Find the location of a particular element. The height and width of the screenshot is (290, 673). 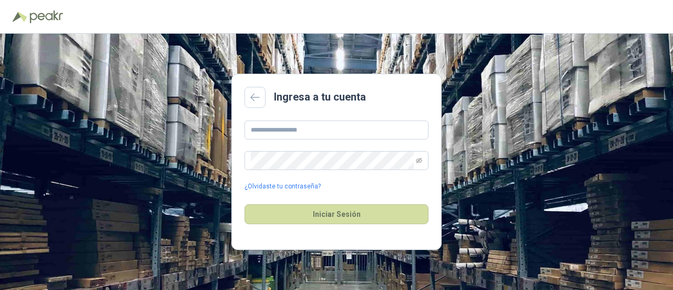

span: eye-invisible is located at coordinates (419, 160).